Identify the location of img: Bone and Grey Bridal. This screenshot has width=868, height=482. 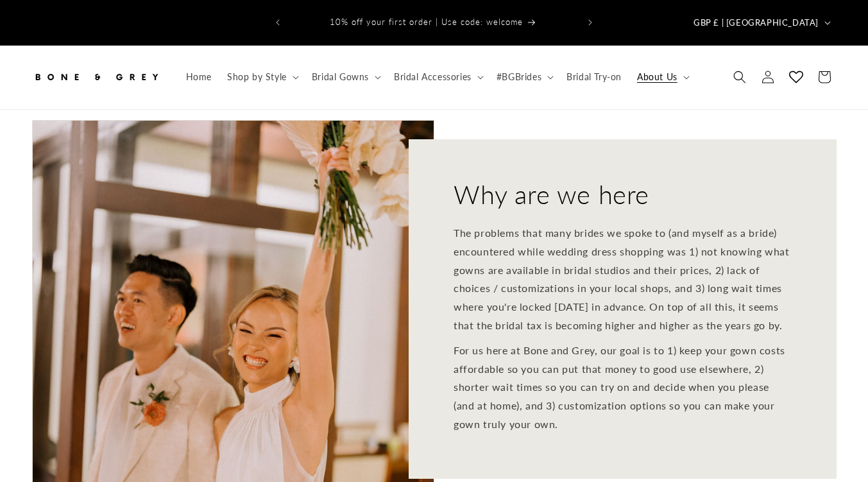
(96, 77).